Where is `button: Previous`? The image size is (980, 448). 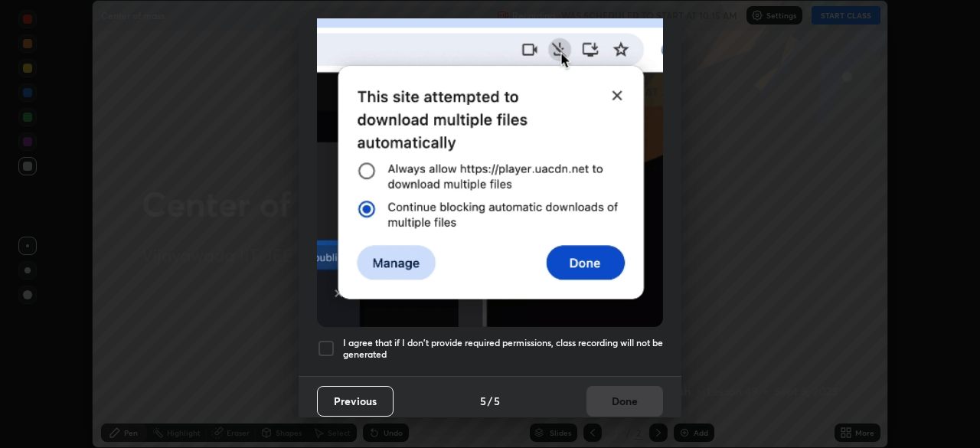 button: Previous is located at coordinates (355, 401).